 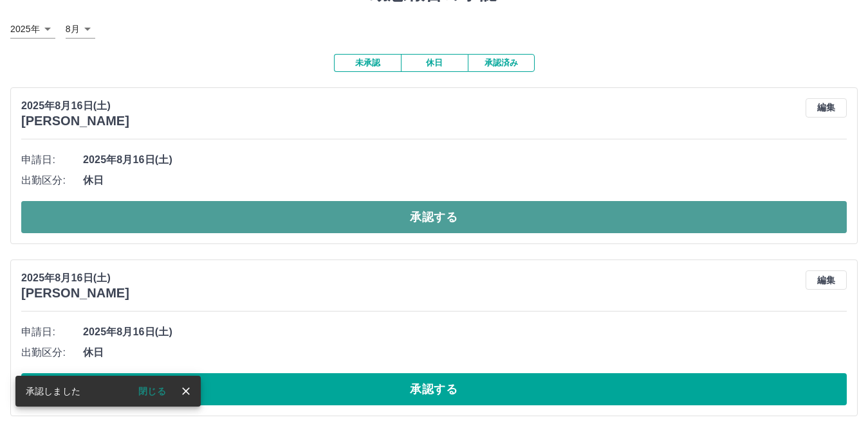 What do you see at coordinates (53, 392) in the screenshot?
I see `div: 承認しました` at bounding box center [53, 392].